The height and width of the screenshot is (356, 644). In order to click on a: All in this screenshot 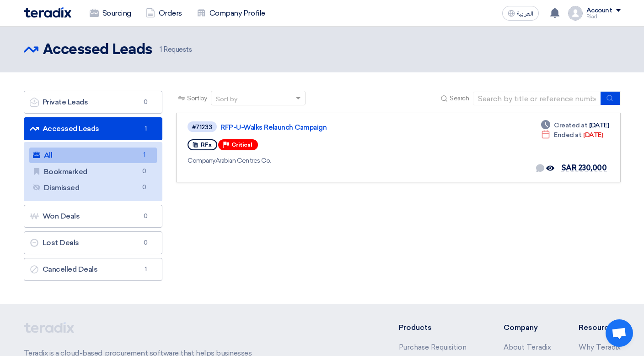, I will do `click(93, 156)`.